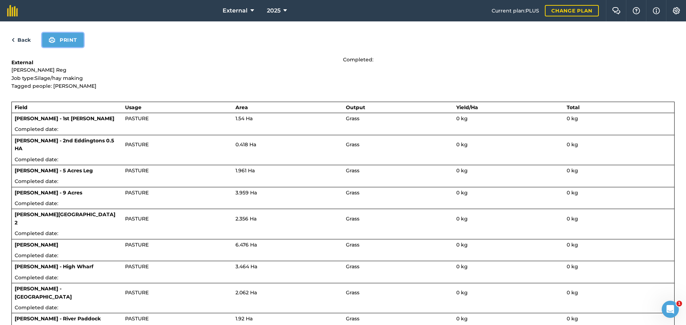 The width and height of the screenshot is (686, 325). Describe the element at coordinates (515, 11) in the screenshot. I see `span: Current plan : PLUS` at that location.